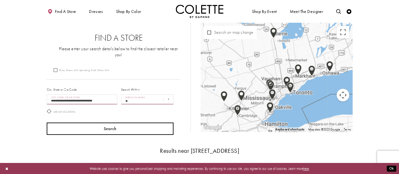 This screenshot has height=174, width=399. What do you see at coordinates (199, 11) in the screenshot?
I see `a: Visit Home Page` at bounding box center [199, 11].